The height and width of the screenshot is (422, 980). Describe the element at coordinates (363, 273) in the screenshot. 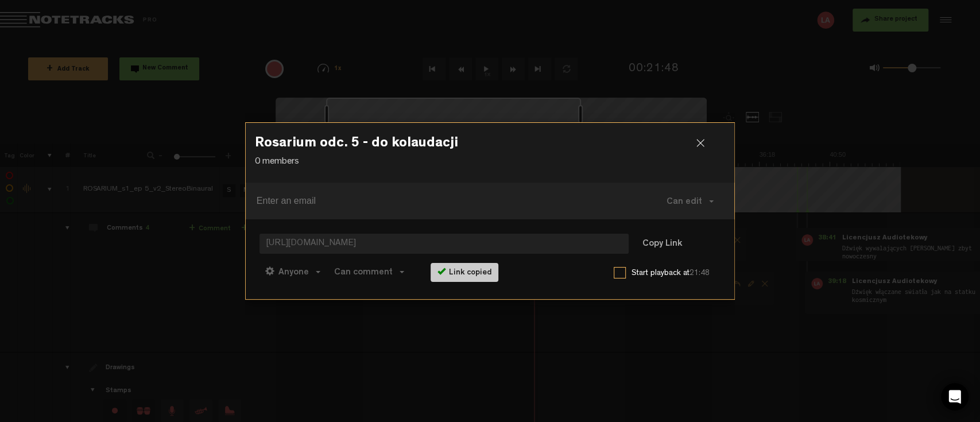

I see `span: Can comment` at that location.